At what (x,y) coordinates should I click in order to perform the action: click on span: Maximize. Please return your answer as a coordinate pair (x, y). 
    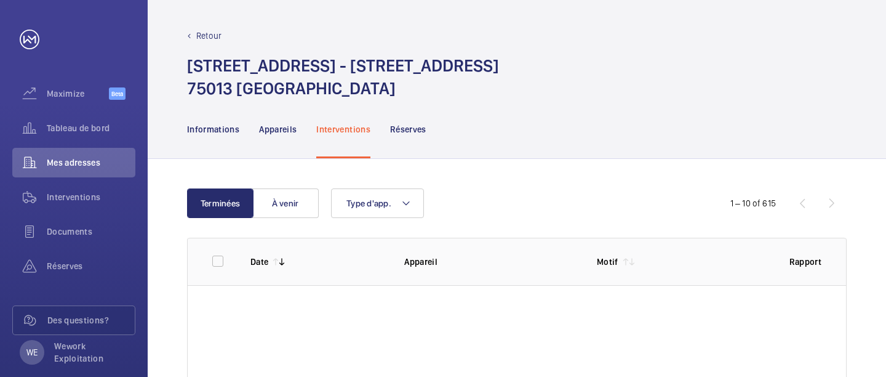
    Looking at the image, I should click on (78, 94).